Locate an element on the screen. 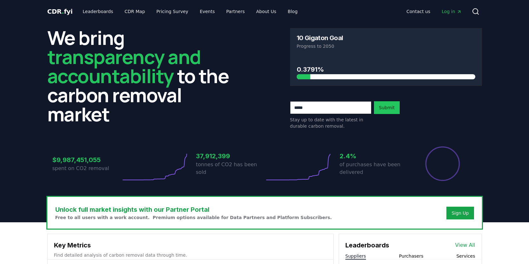  p: of purchases have been delivered is located at coordinates (374, 168).